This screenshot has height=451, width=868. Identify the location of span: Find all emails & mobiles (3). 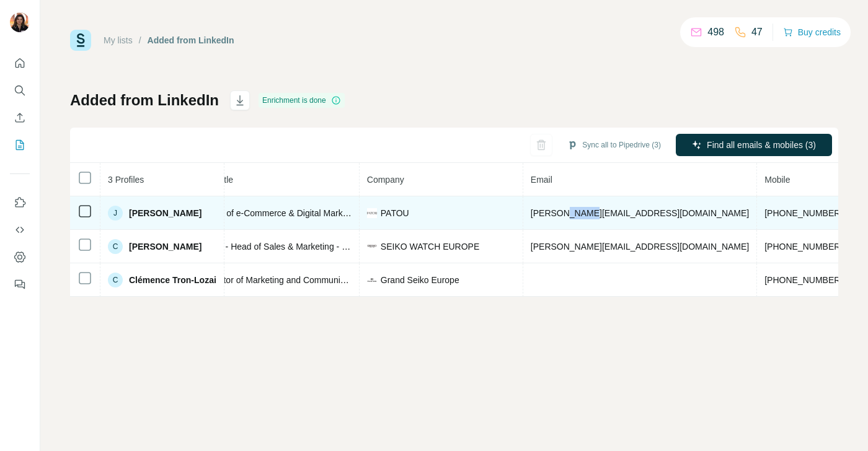
(761, 145).